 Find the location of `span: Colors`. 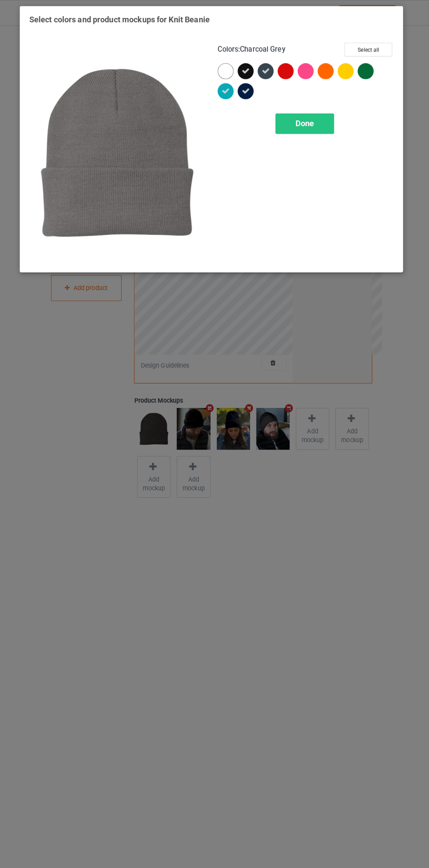

span: Colors is located at coordinates (231, 48).